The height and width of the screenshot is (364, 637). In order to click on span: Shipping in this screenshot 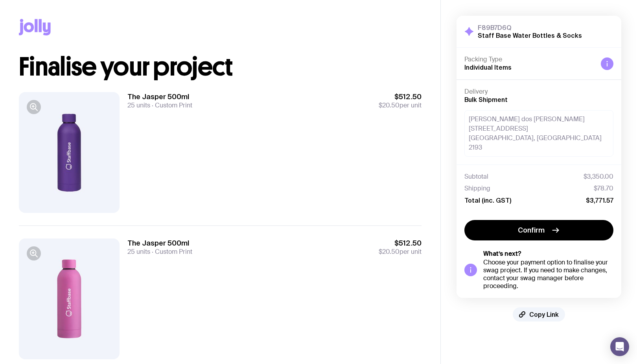, I will do `click(478, 188)`.